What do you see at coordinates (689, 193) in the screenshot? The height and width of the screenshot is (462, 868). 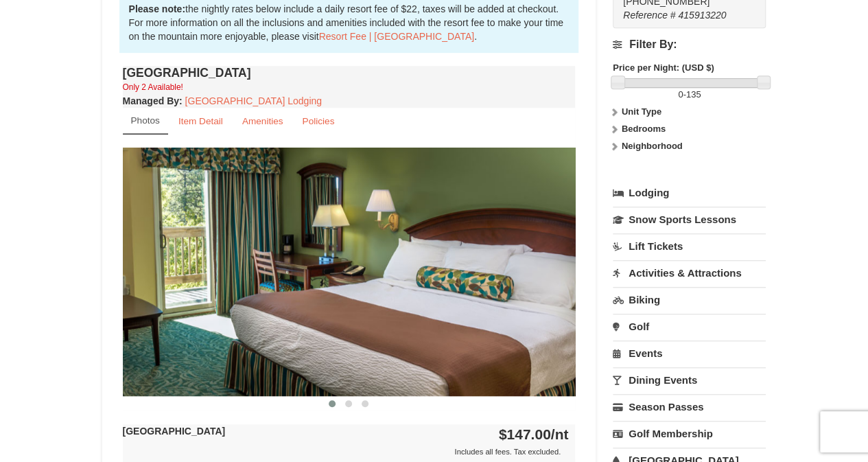 I see `a: Lodging` at bounding box center [689, 193].